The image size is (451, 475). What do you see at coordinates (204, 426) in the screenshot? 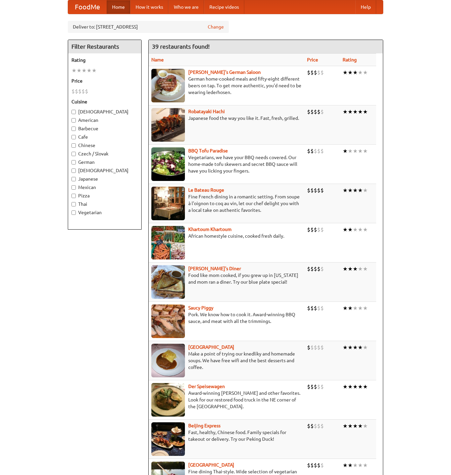
I see `a: Beijing Express` at bounding box center [204, 426].